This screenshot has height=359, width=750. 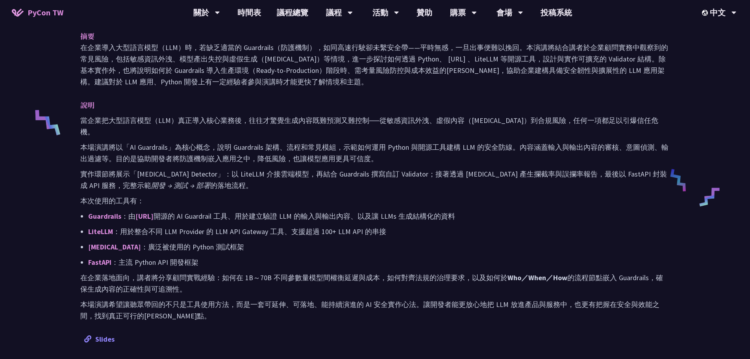 What do you see at coordinates (537, 277) in the screenshot?
I see `strong: Who／When／How` at bounding box center [537, 277].